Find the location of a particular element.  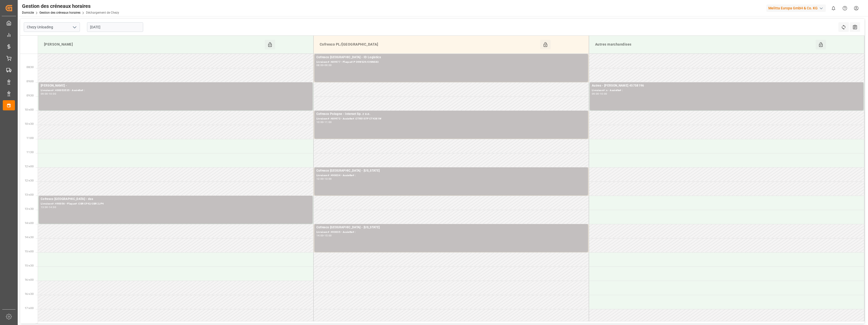

span: 09:00 is located at coordinates (30, 81).